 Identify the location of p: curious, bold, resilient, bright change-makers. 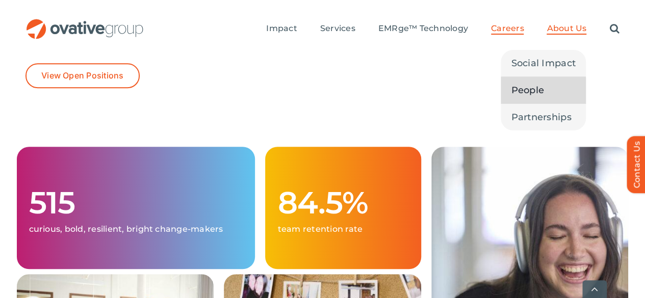
(136, 229).